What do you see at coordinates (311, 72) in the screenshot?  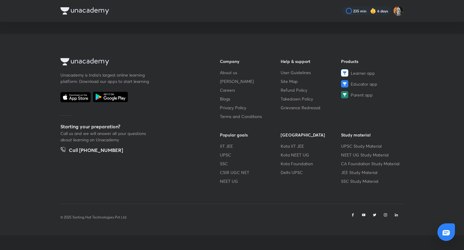 I see `a: User Guidelines` at bounding box center [311, 72].